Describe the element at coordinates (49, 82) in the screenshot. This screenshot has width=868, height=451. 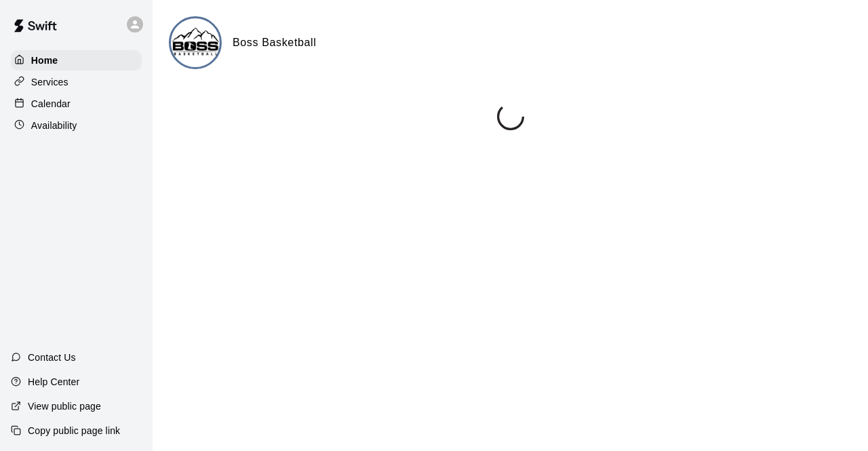
I see `p: Services` at that location.